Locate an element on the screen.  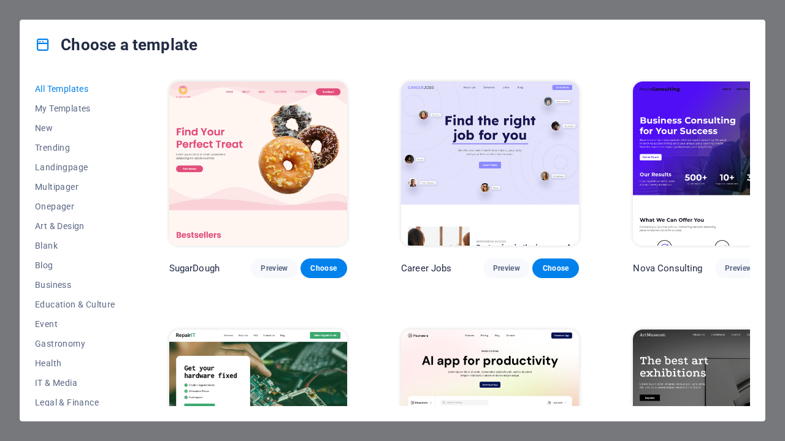
button: Blog is located at coordinates (75, 265).